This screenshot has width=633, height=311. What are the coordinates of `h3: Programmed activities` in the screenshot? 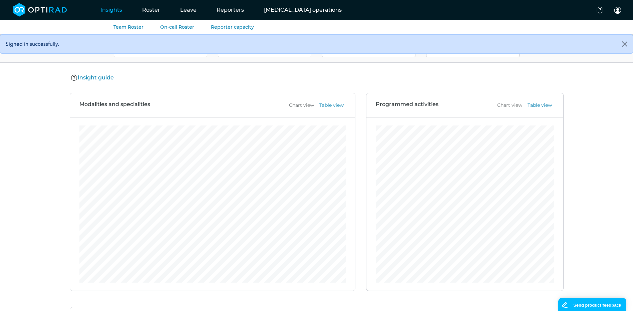 It's located at (407, 105).